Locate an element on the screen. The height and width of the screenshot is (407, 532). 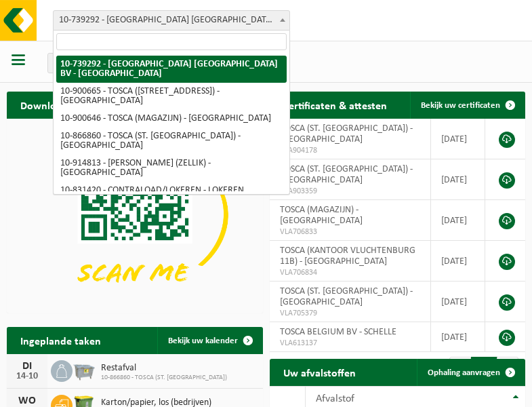
button: Vestigingen(5/5) is located at coordinates (91, 63).